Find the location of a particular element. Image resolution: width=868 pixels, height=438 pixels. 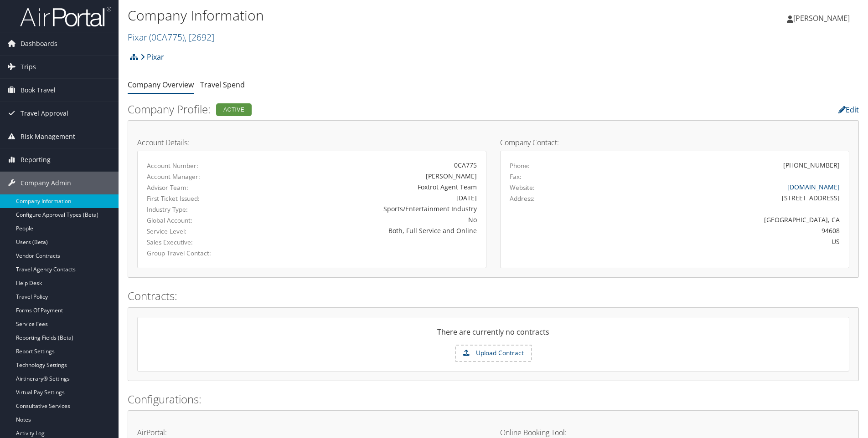

h1: Company Information is located at coordinates (371, 15).